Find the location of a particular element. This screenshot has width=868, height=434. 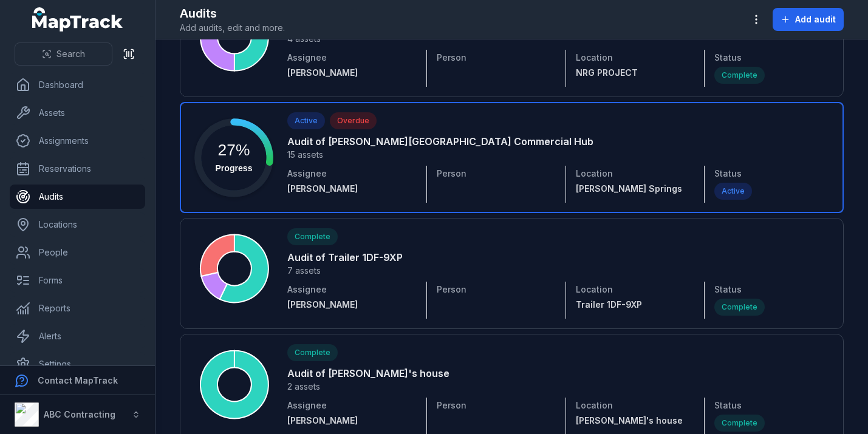

a: Locations is located at coordinates (77, 225).